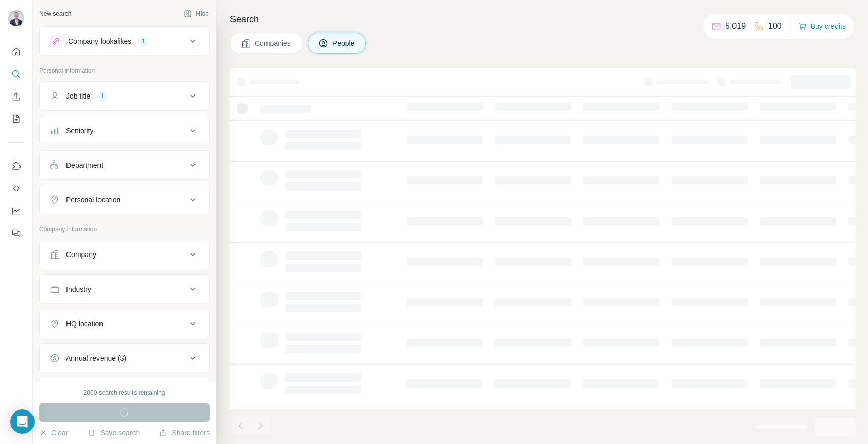 Image resolution: width=868 pixels, height=444 pixels. Describe the element at coordinates (16, 233) in the screenshot. I see `button: Feedback` at that location.